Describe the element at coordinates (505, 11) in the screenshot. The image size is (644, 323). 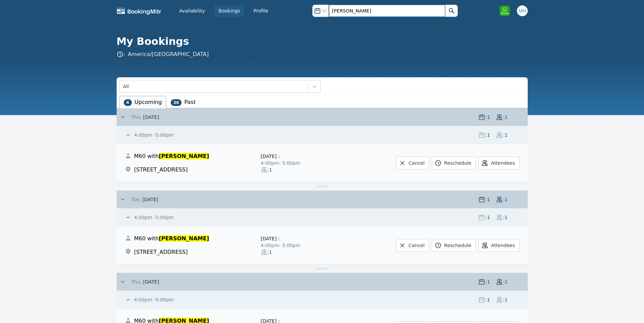
I see `img: Click to open WhatsApp` at that location.